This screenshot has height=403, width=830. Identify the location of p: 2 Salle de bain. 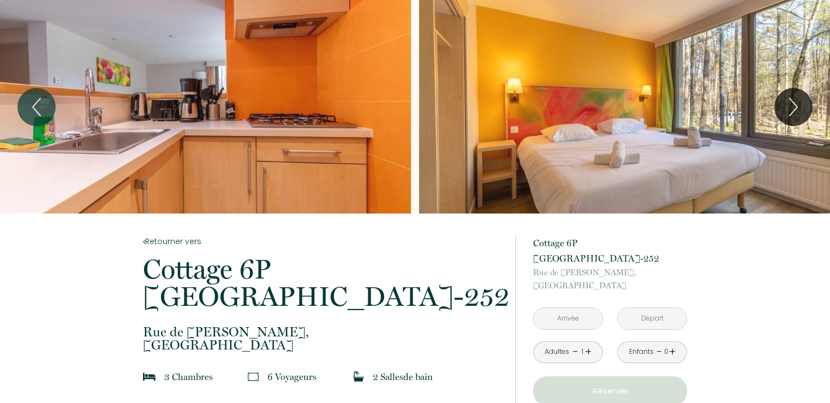
(403, 377).